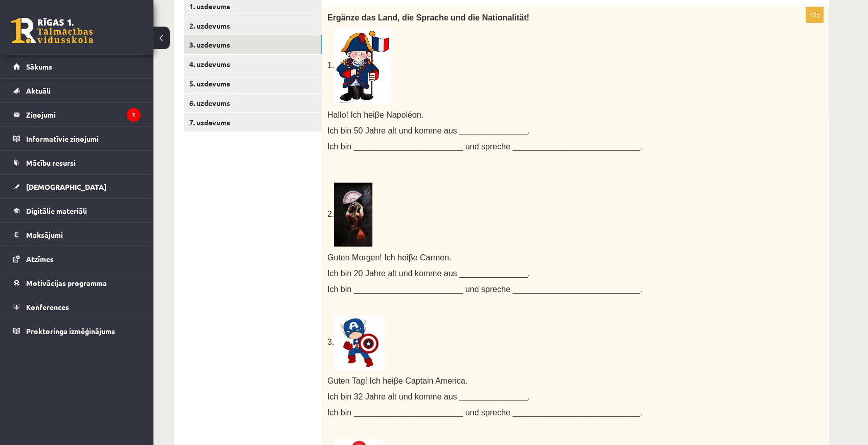 The height and width of the screenshot is (445, 868). Describe the element at coordinates (77, 210) in the screenshot. I see `a: Digitālie materiāli` at that location.